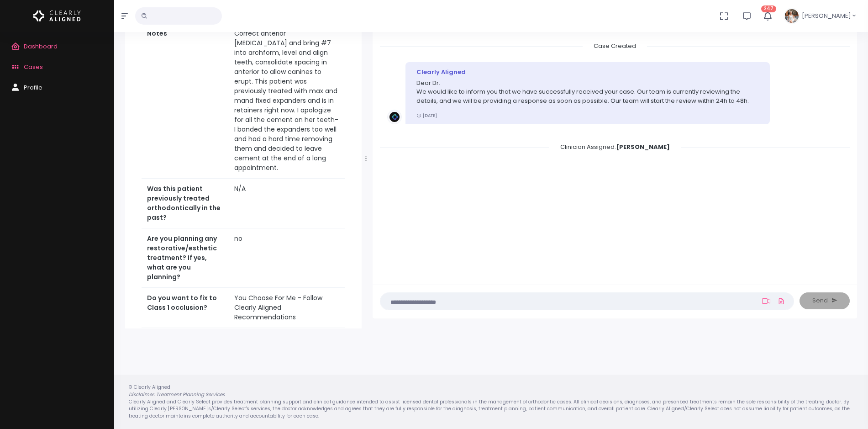  I want to click on span: Dashboard, so click(41, 46).